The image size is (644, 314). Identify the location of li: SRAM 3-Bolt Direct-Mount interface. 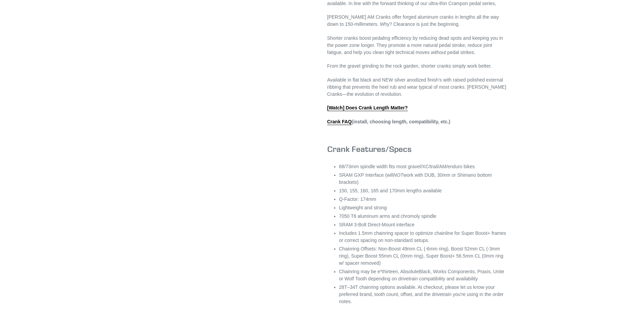
(423, 224).